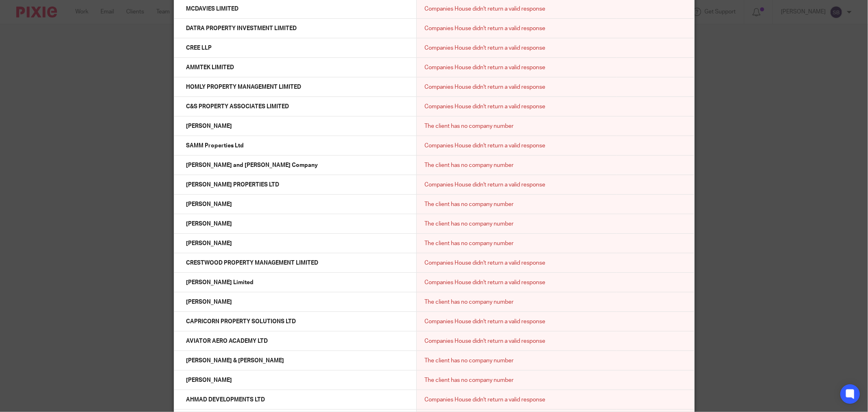 The image size is (868, 412). What do you see at coordinates (296, 107) in the screenshot?
I see `td: C&S PROPERTY ASSOCIATES LIMITED` at bounding box center [296, 107].